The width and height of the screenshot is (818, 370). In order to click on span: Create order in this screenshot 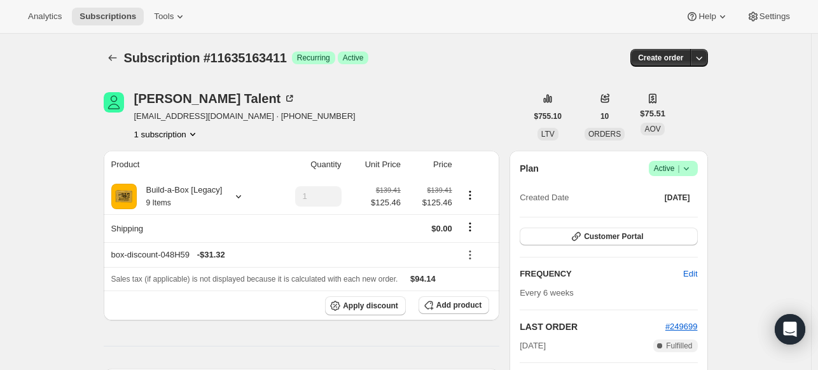, I will do `click(660, 58)`.